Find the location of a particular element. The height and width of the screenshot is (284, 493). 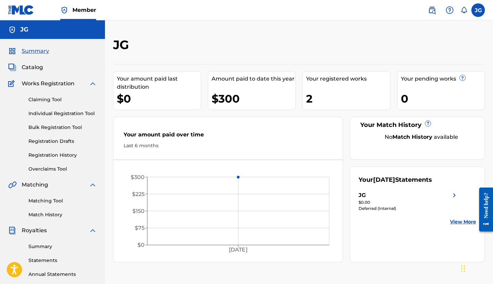

div: No available is located at coordinates (422, 137).